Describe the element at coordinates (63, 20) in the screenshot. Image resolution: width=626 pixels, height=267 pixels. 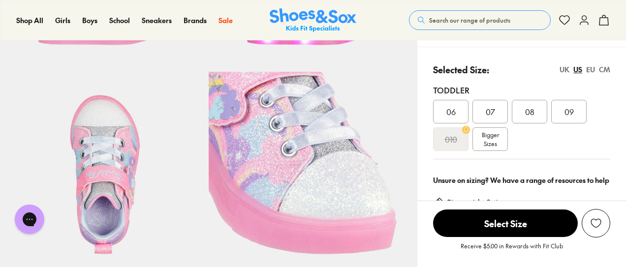
I see `a: Girls` at that location.